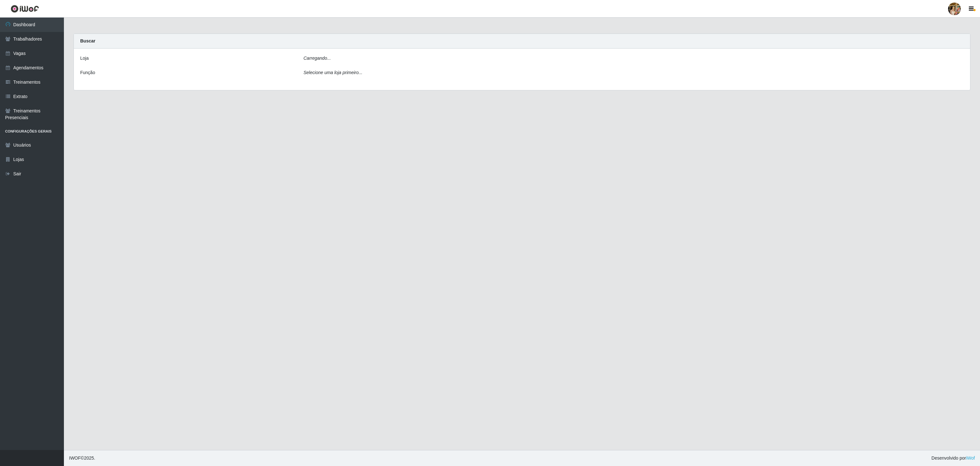  I want to click on span: IWOF, so click(74, 458).